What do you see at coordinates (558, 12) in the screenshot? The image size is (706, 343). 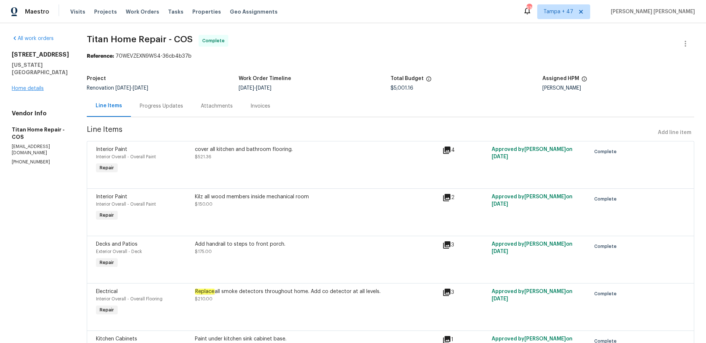 I see `span: Tampa + 47` at bounding box center [558, 12].